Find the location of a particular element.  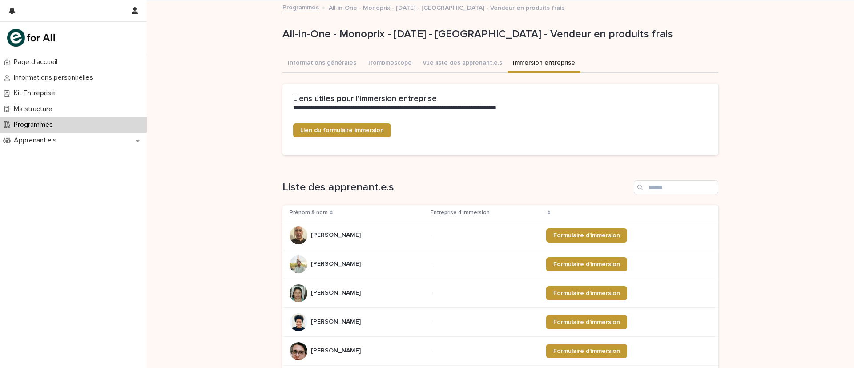

span: Lien du formulaire immersion is located at coordinates (342, 130).